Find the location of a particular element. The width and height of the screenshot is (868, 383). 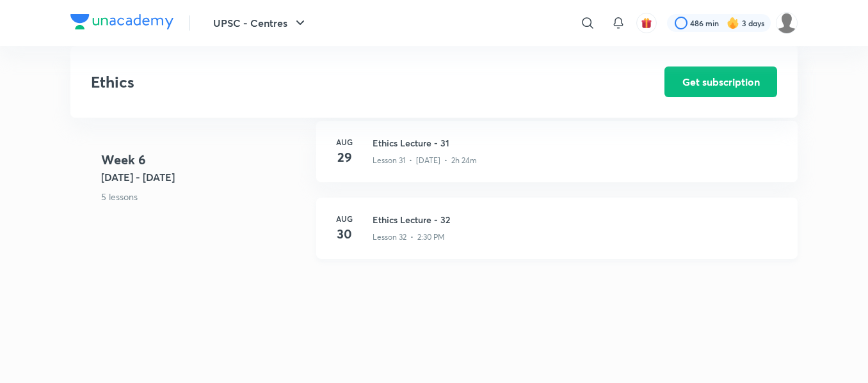

h3: Ethics Lecture - 32 is located at coordinates (577, 219).